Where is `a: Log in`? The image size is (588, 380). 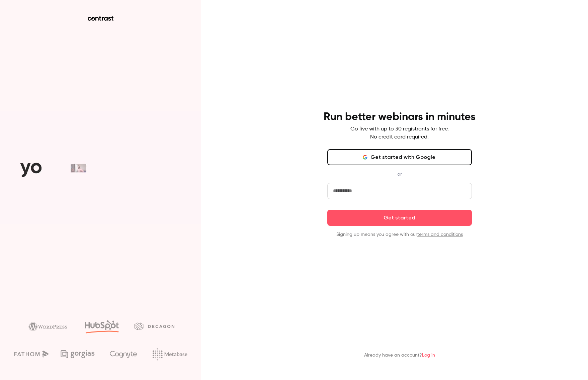 a: Log in is located at coordinates (429, 355).